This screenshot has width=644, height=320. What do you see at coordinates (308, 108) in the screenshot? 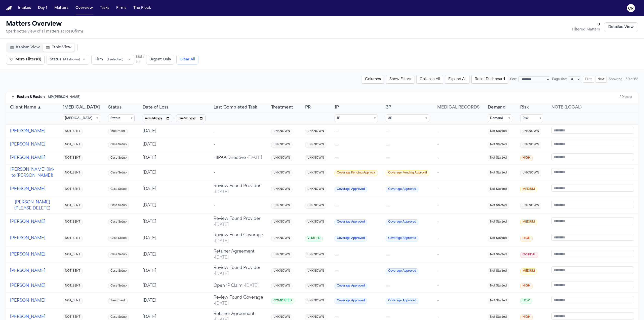
I see `button: PR` at bounding box center [308, 108].